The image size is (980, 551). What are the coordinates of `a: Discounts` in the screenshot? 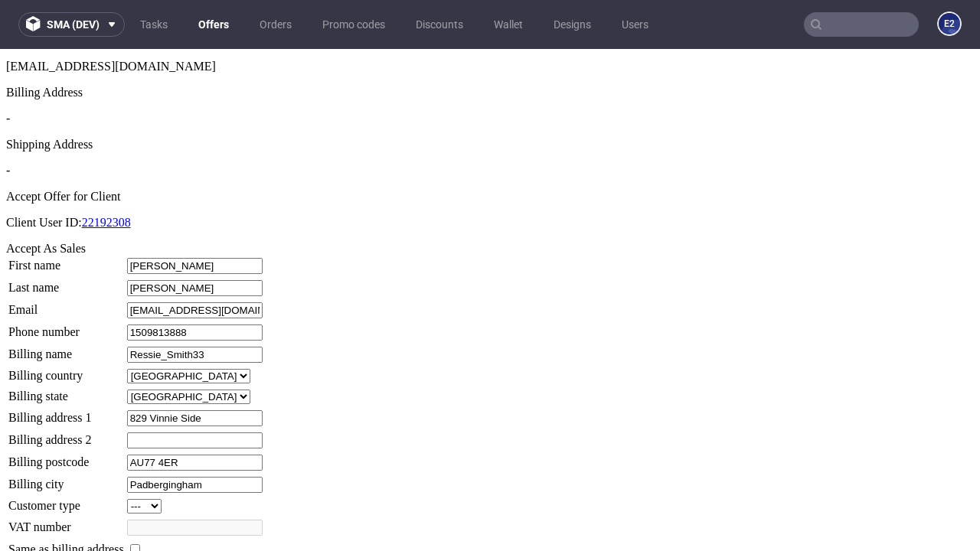 It's located at (439, 24).